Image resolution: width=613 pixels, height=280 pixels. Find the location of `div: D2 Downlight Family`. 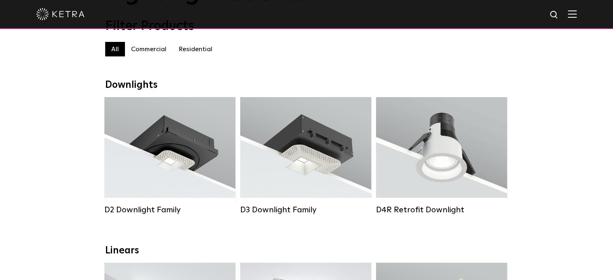

div: D2 Downlight Family is located at coordinates (170, 210).